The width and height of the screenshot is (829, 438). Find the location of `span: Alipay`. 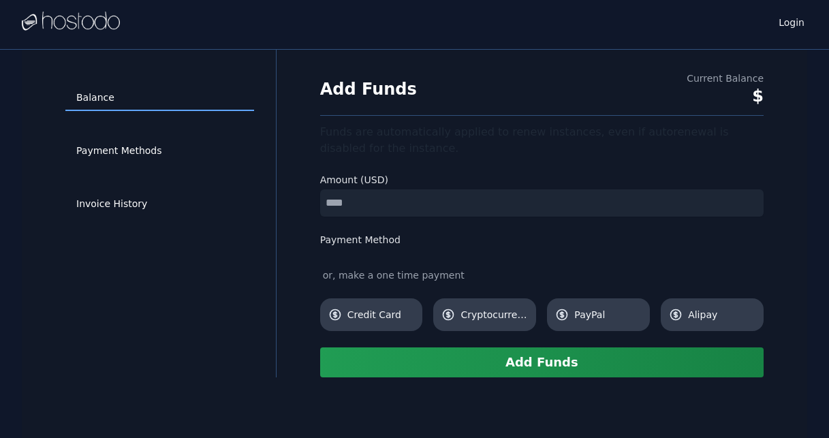

span: Alipay is located at coordinates (721, 315).